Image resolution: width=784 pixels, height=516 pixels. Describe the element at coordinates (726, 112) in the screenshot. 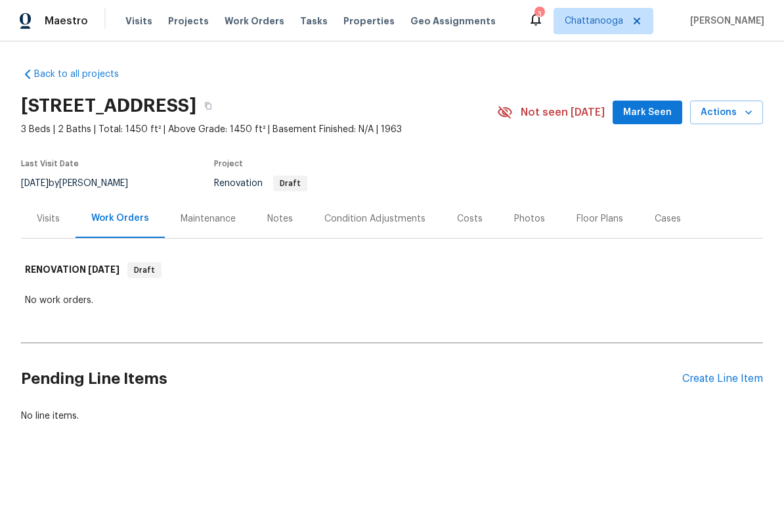

I see `button: Actions` at that location.